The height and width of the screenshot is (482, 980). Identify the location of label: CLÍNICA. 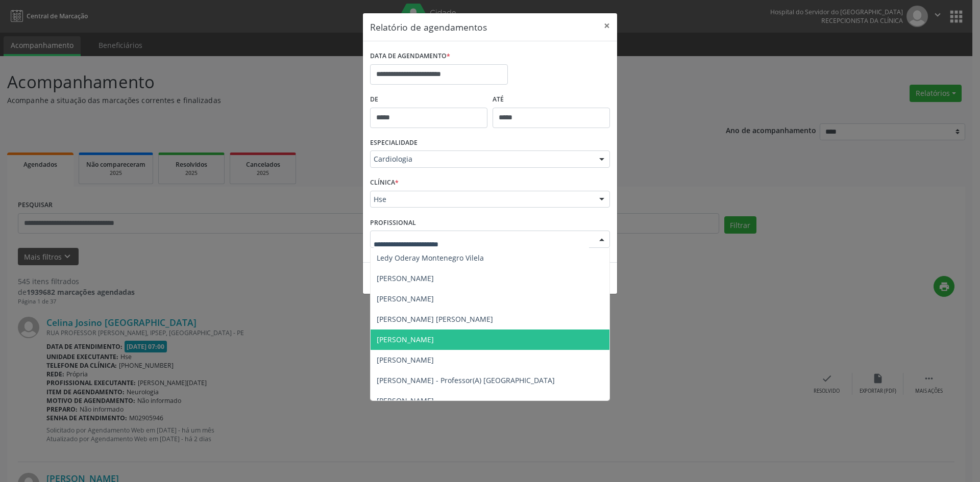
(384, 182).